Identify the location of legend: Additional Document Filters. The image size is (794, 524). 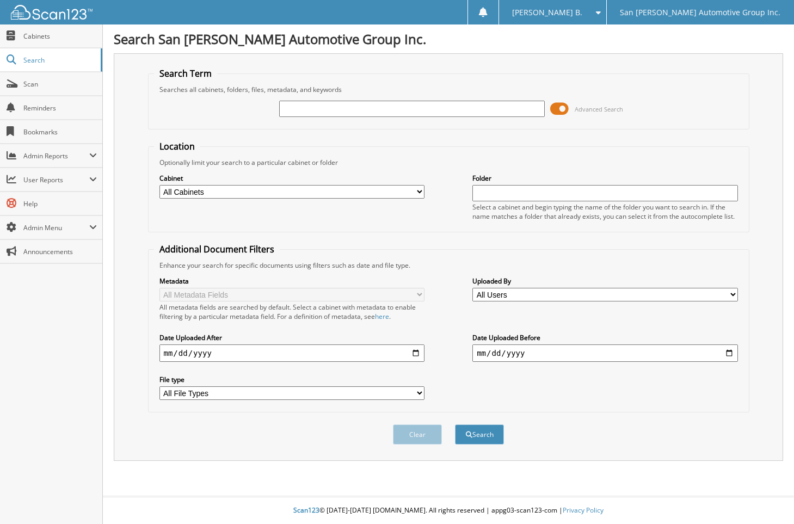
(217, 249).